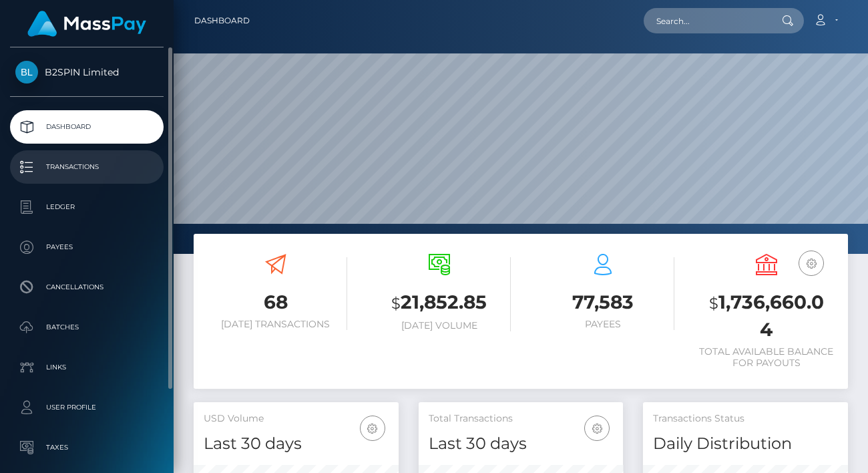 The image size is (868, 473). What do you see at coordinates (87, 72) in the screenshot?
I see `span: B2SPIN Limited` at bounding box center [87, 72].